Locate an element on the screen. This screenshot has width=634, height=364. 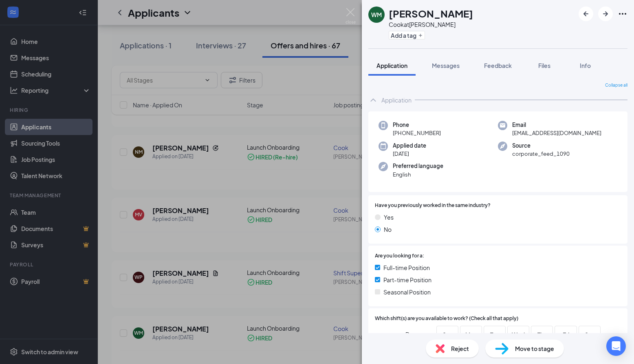
svg: ChevronUp is located at coordinates (373, 100).